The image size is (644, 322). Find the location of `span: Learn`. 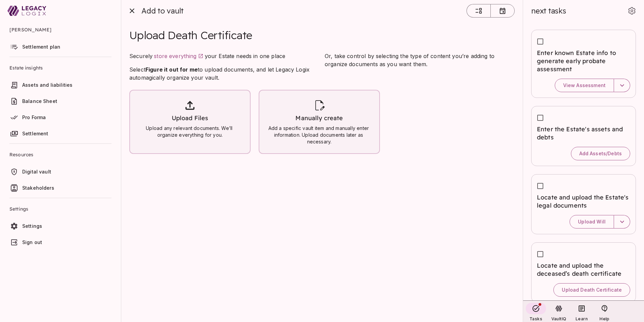

span: Learn is located at coordinates (581, 318).